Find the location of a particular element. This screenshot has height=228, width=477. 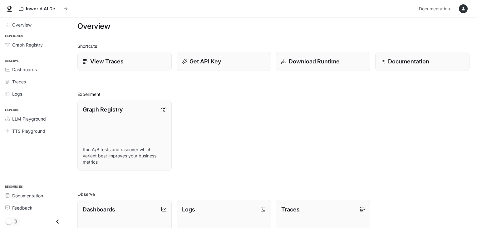

span: Feedback is located at coordinates (22, 208).